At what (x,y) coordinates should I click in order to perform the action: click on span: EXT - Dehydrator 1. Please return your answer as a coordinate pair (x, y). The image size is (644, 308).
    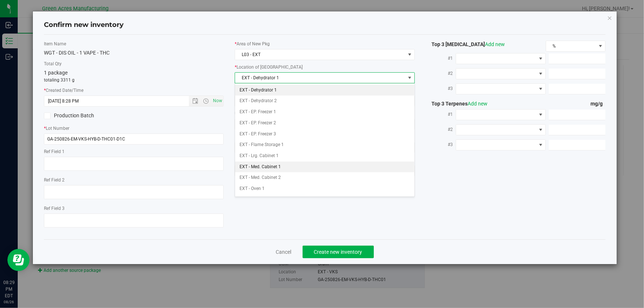
    Looking at the image, I should click on (320, 78).